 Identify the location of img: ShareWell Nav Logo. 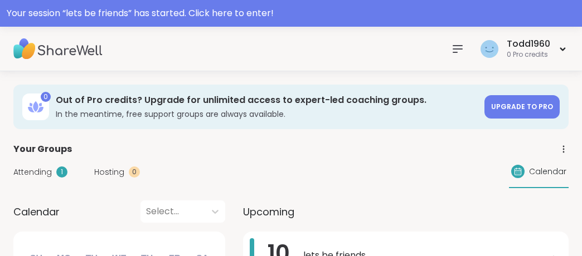
(58, 49).